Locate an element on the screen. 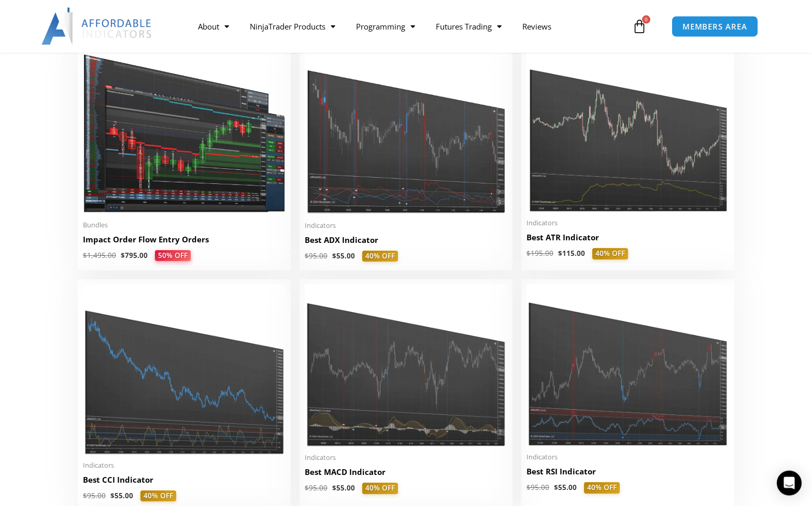  img: Best ADX Indicator is located at coordinates (406, 129).